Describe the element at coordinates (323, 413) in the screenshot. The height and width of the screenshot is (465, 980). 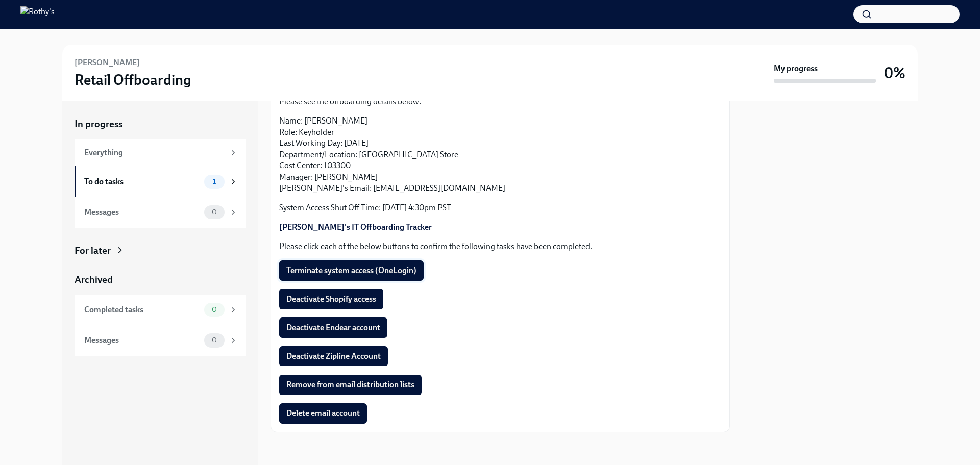
I see `span: Delete email account` at that location.